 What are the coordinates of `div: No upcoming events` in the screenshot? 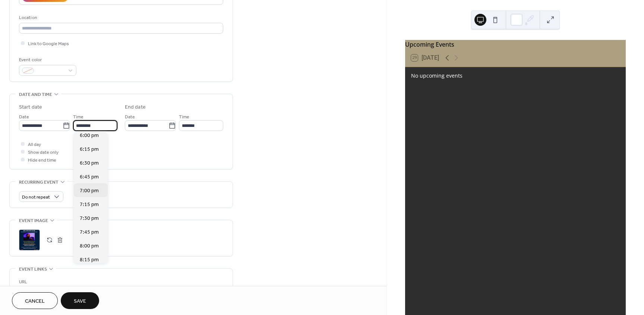 It's located at (516, 75).